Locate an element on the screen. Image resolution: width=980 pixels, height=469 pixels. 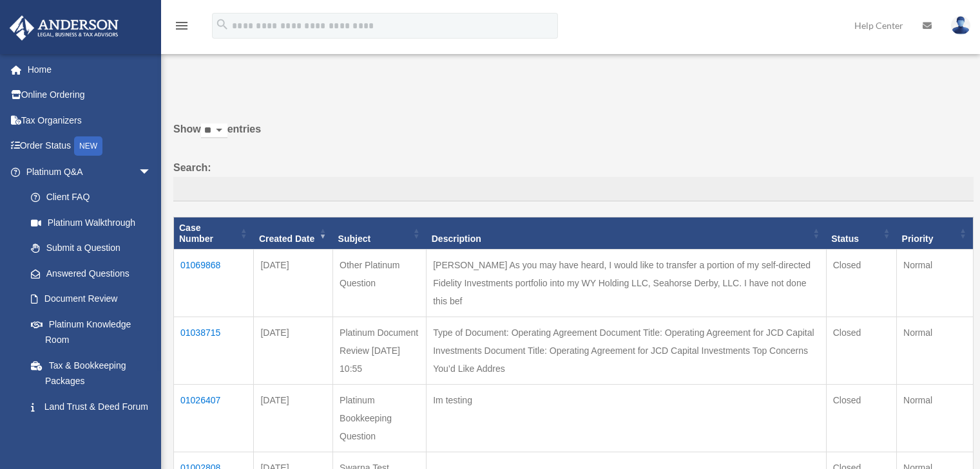
a: Portal Feedback is located at coordinates (91, 433).